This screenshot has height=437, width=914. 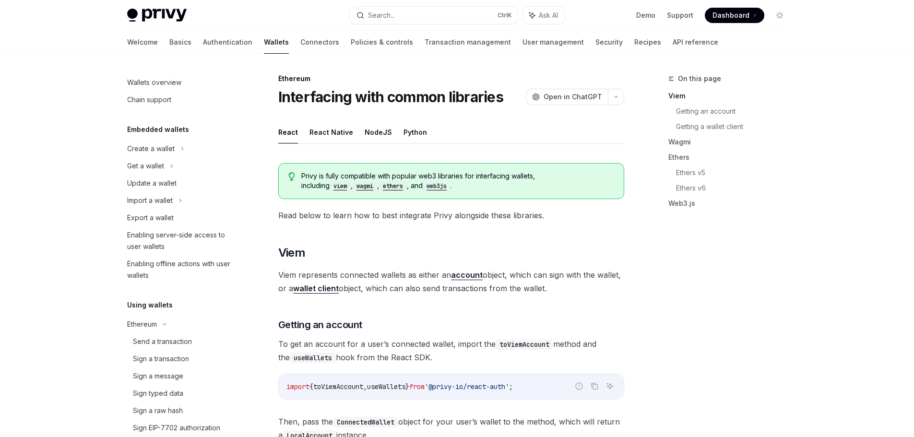 I want to click on a: Web3.js, so click(x=731, y=203).